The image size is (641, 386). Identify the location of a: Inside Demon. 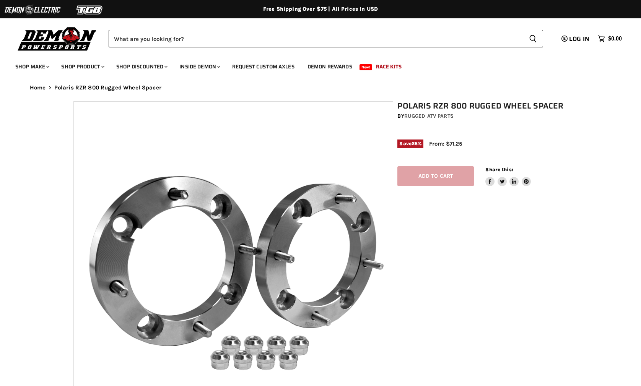
(199, 67).